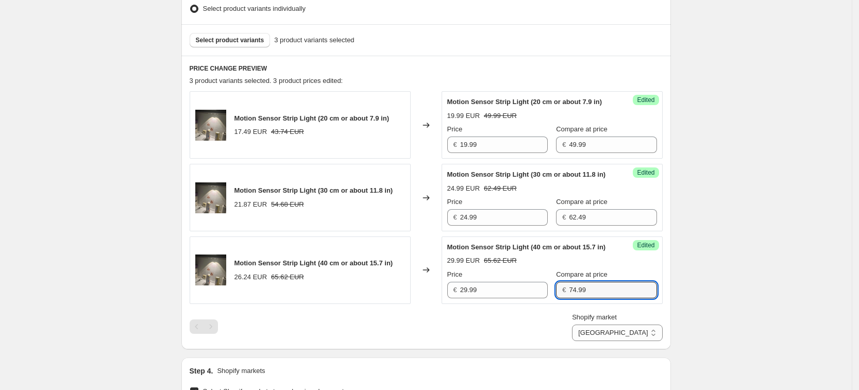  Describe the element at coordinates (500, 189) in the screenshot. I see `strike: 62.49 EUR` at that location.